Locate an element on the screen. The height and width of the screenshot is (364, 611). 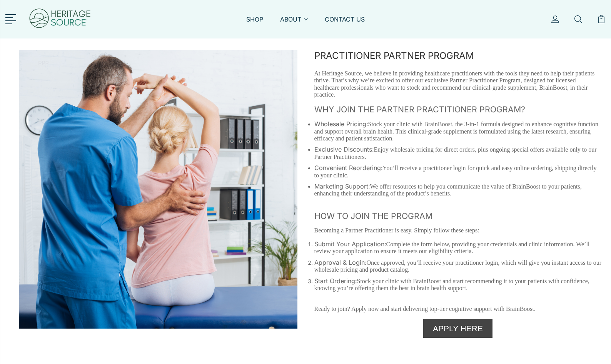
span: Stock your clinic with BrainBoost and start recommending it to your patients with confidence, kno... is located at coordinates (452, 284).